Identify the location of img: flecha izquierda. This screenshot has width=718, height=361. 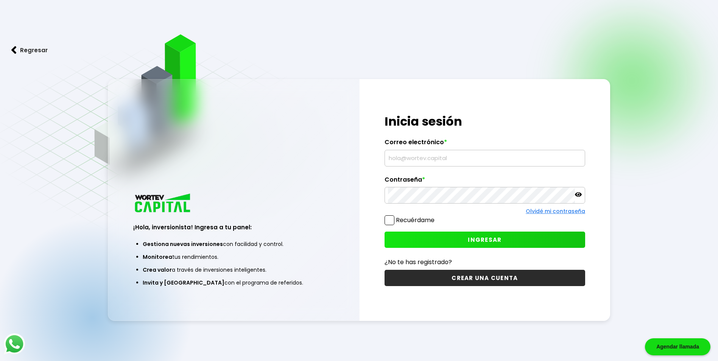
(14, 50).